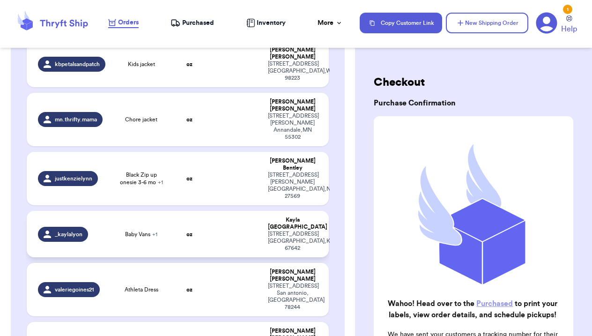 This screenshot has height=336, width=592. I want to click on a: Orders, so click(123, 23).